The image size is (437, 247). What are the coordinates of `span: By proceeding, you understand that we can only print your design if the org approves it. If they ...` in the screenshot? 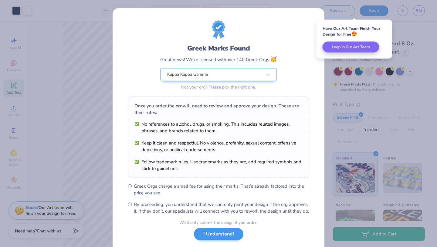 It's located at (222, 207).